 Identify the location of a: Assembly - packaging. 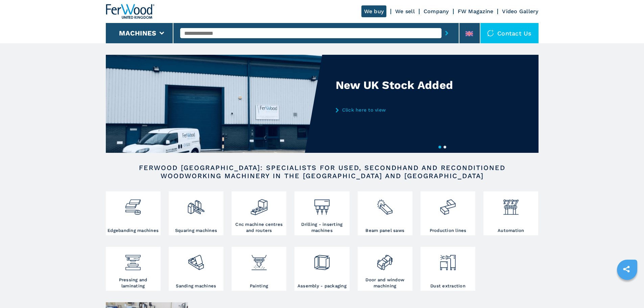
(322, 269).